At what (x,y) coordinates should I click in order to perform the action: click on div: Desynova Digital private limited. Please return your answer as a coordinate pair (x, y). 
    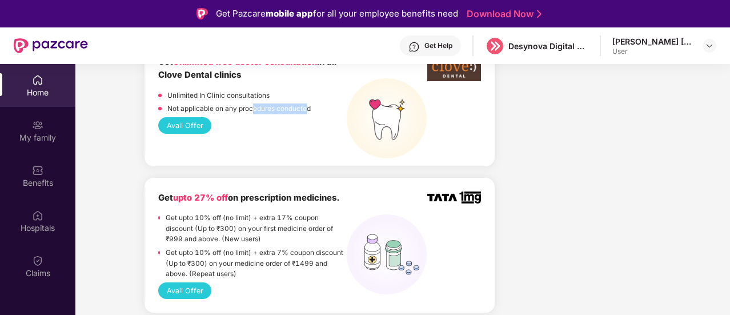
    Looking at the image, I should click on (548, 46).